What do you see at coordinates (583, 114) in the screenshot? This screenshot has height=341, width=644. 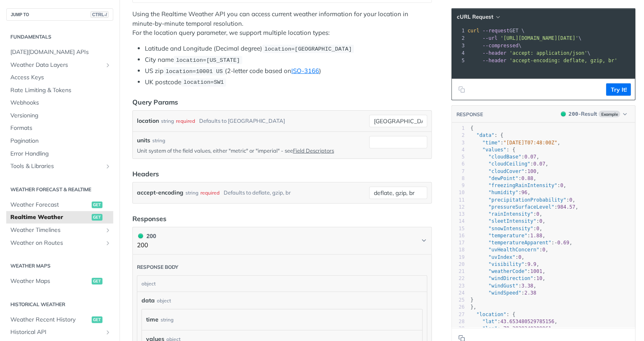 I see `div: - Result` at bounding box center [583, 114].